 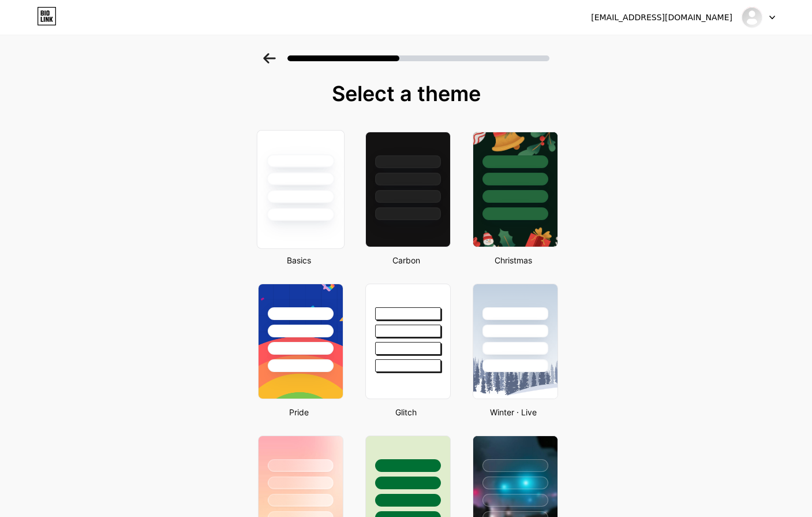 I want to click on div: Winter · Live, so click(x=513, y=412).